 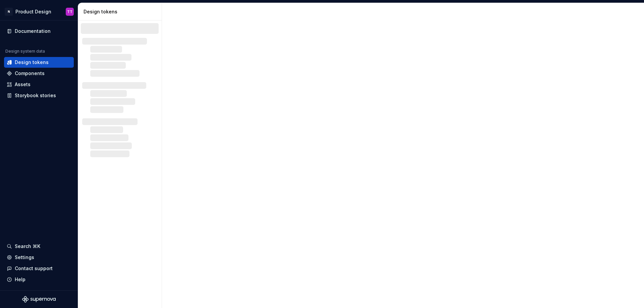 What do you see at coordinates (34, 269) in the screenshot?
I see `div: Contact support` at bounding box center [34, 269].